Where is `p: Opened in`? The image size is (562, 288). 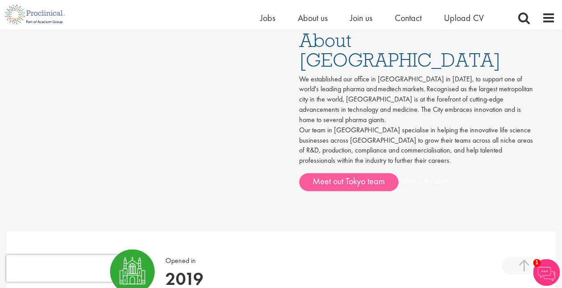 p: Opened in is located at coordinates (184, 258).